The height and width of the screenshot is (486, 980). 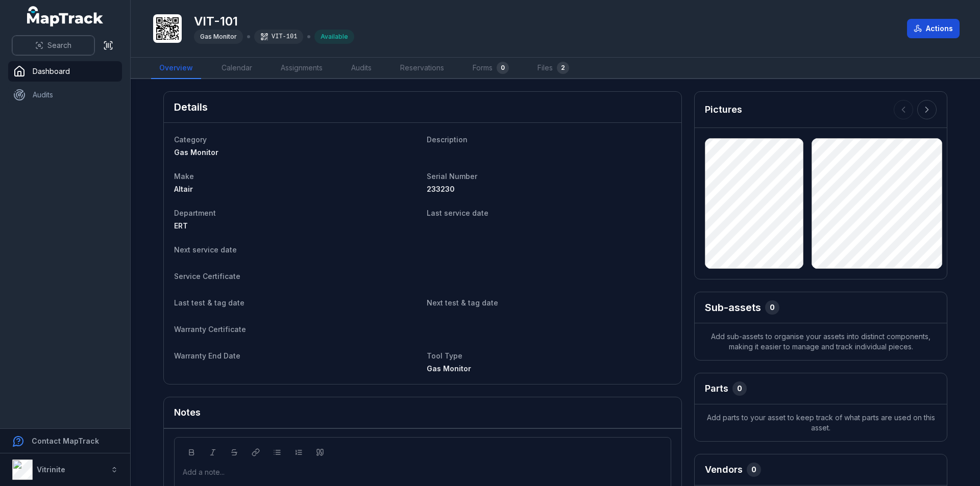 I want to click on h3: Notes, so click(x=187, y=413).